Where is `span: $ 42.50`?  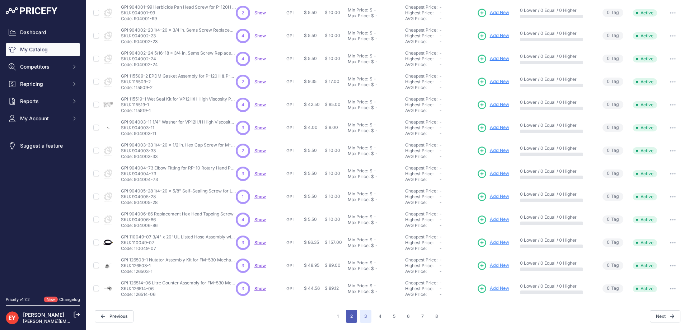
span: $ 42.50 is located at coordinates (312, 104).